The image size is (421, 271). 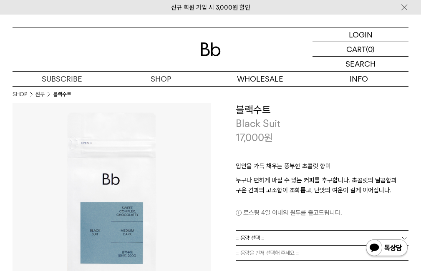 What do you see at coordinates (360, 64) in the screenshot?
I see `p: SEARCH` at bounding box center [360, 64].